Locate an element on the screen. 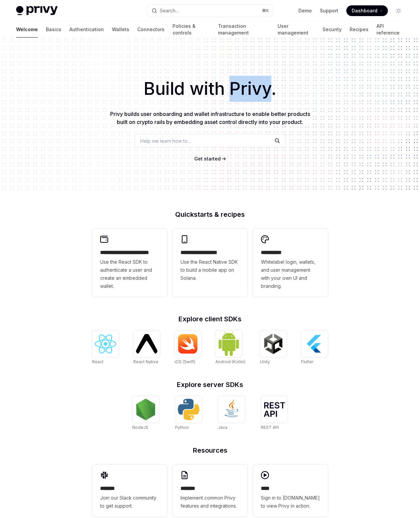 The image size is (420, 518). a: NodeJSNodeJS is located at coordinates (146, 413).